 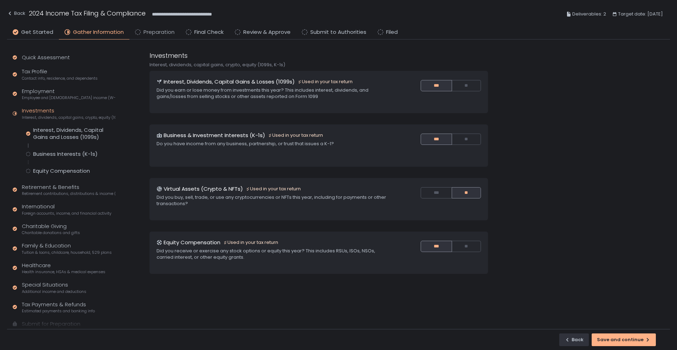 What do you see at coordinates (203, 189) in the screenshot?
I see `h1: Virtual Assets (Crypto & NFTs)` at bounding box center [203, 189].